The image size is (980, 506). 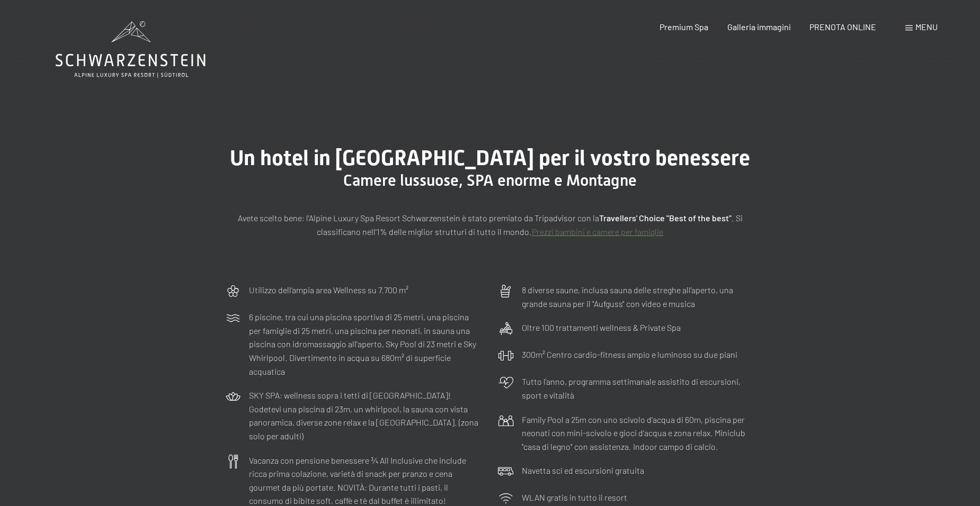 What do you see at coordinates (329, 290) in the screenshot?
I see `p: Utilizzo dell‘ampia area Wellness su 7.700 m²` at bounding box center [329, 290].